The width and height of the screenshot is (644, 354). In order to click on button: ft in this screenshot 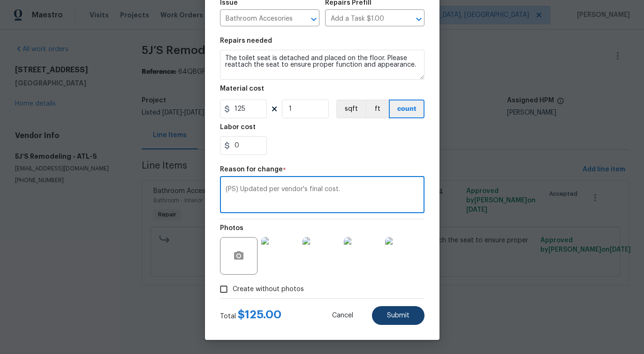, I will do `click(377, 109)`.